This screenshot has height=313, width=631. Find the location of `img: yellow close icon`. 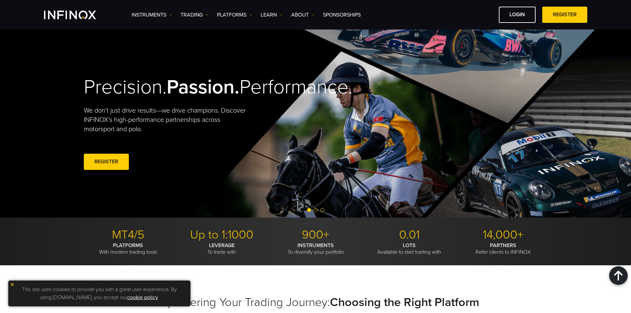

img: yellow close icon is located at coordinates (12, 285).